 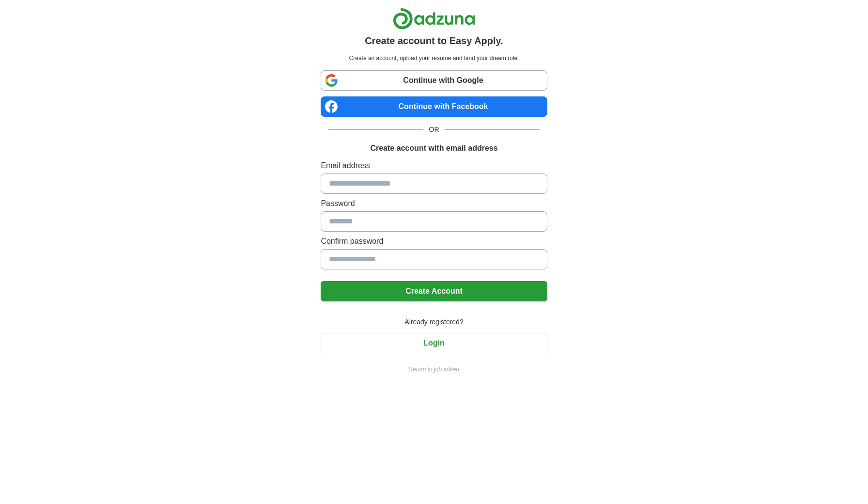 What do you see at coordinates (434, 370) in the screenshot?
I see `a: Return to job advert` at bounding box center [434, 370].